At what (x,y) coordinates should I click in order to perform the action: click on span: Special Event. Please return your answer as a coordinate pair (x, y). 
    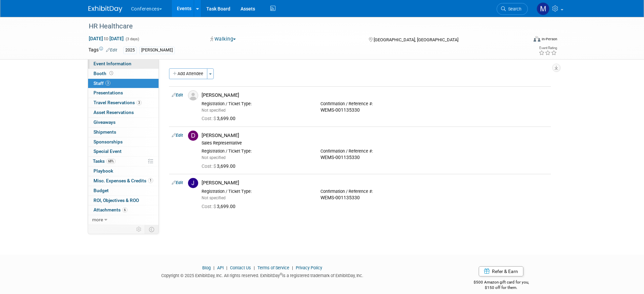
    Looking at the image, I should click on (107, 151).